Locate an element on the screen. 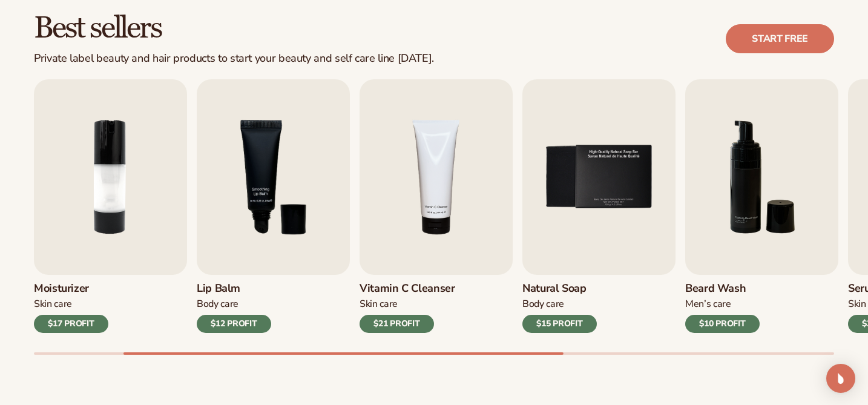  a: 2 / 9 is located at coordinates (110, 206).